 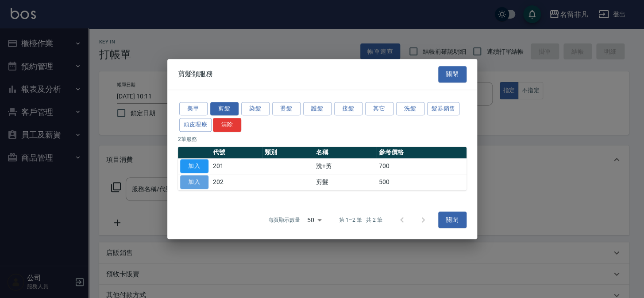 I want to click on p: 2 筆服務, so click(x=322, y=139).